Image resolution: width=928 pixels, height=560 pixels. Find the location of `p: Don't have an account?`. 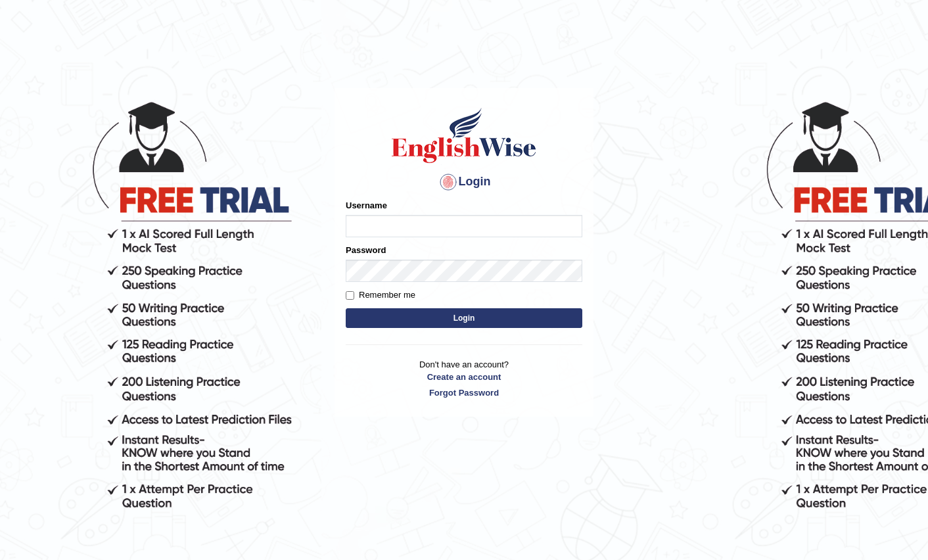

p: Don't have an account? is located at coordinates (464, 379).